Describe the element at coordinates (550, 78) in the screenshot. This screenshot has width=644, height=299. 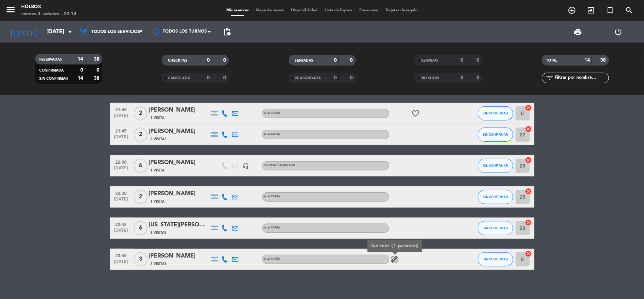
I see `i: filter_list` at that location.